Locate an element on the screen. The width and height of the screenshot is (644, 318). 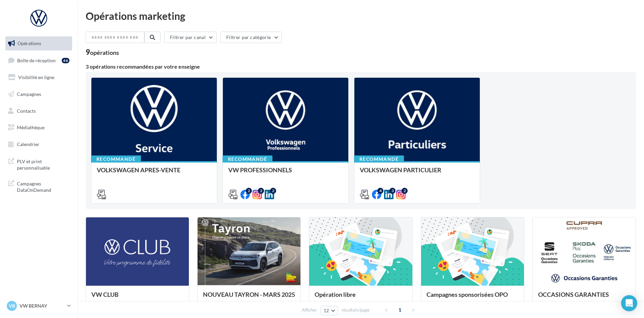
a: Boîte de réception46 is located at coordinates (39, 60).